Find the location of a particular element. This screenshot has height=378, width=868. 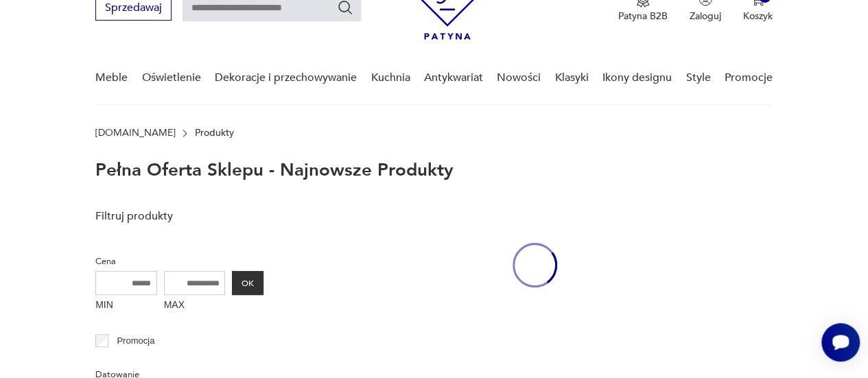

a: Meble is located at coordinates (111, 78).